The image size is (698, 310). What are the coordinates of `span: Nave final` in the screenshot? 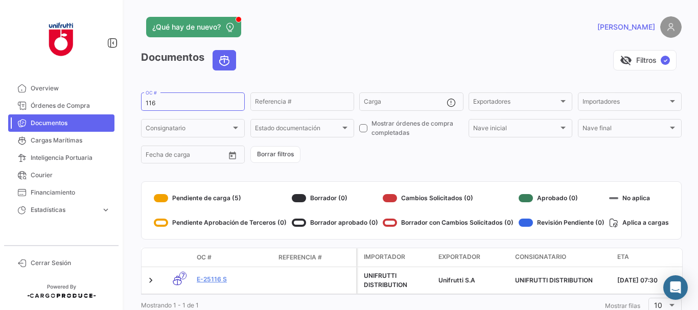 It's located at (625, 130).